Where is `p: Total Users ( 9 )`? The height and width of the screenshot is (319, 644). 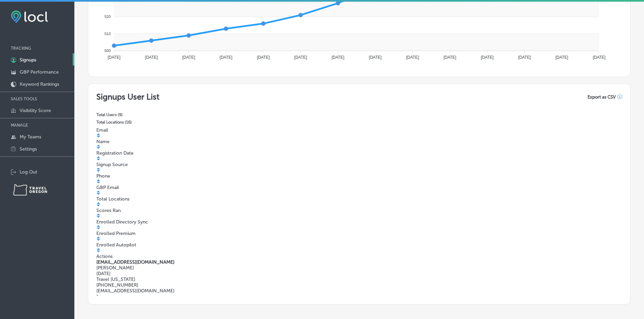
p: Total Users ( 9 ) is located at coordinates (128, 115).